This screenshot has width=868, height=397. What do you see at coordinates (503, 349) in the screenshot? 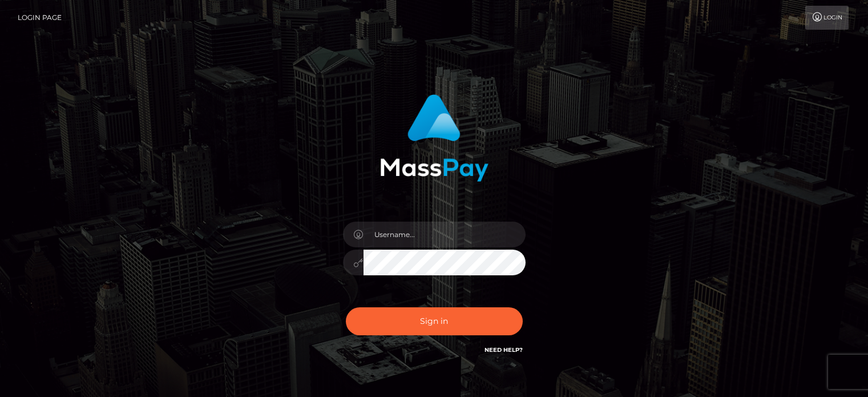
I see `a: Need Help?` at bounding box center [503, 349].